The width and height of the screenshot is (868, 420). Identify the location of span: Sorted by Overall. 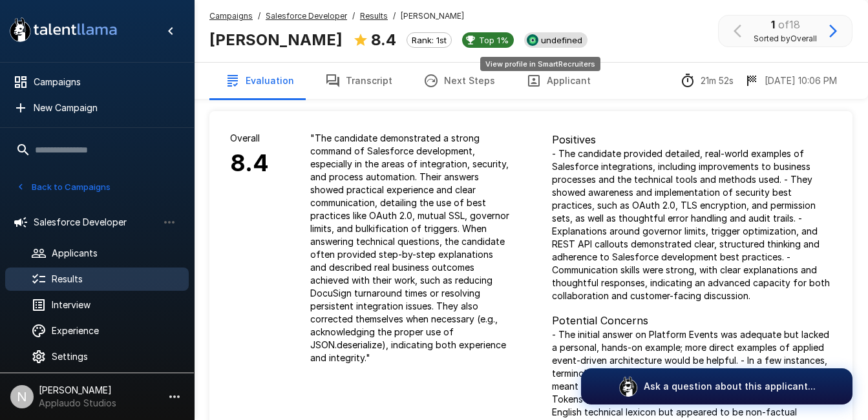
(786, 39).